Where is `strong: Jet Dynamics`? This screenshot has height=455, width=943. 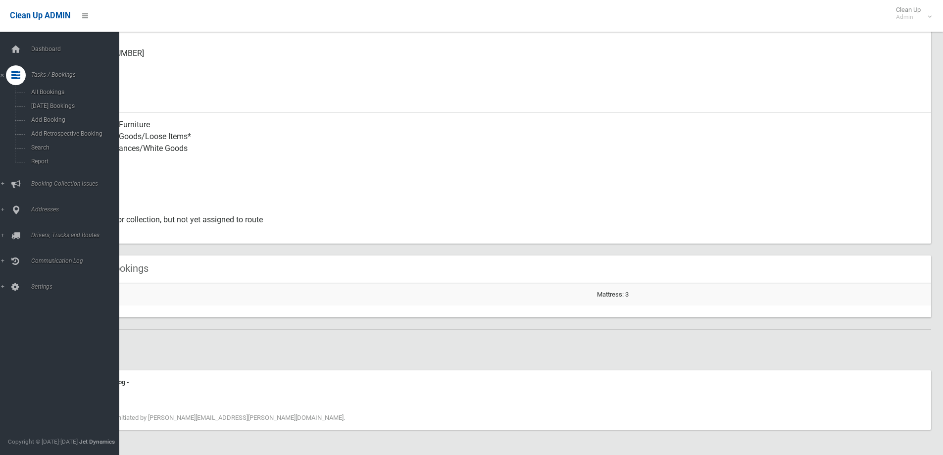
strong: Jet Dynamics is located at coordinates (97, 441).